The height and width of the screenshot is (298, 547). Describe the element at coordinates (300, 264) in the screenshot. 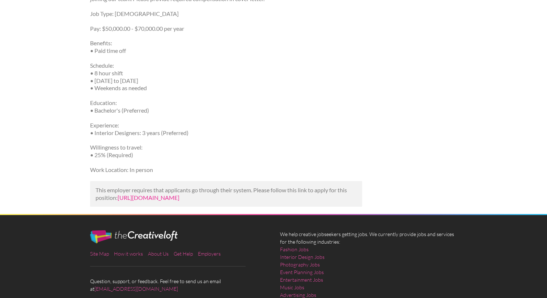

I see `a: Photography Jobs` at that location.